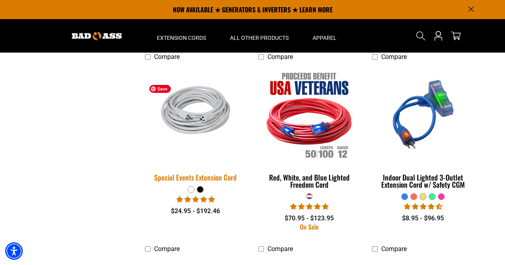 This screenshot has height=265, width=505. Describe the element at coordinates (160, 89) in the screenshot. I see `span: Save` at that location.